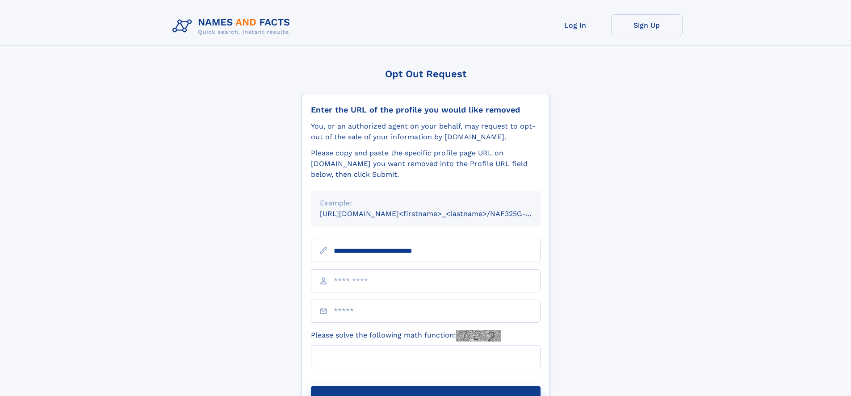 The image size is (851, 396). What do you see at coordinates (647, 25) in the screenshot?
I see `a: Sign Up` at bounding box center [647, 25].